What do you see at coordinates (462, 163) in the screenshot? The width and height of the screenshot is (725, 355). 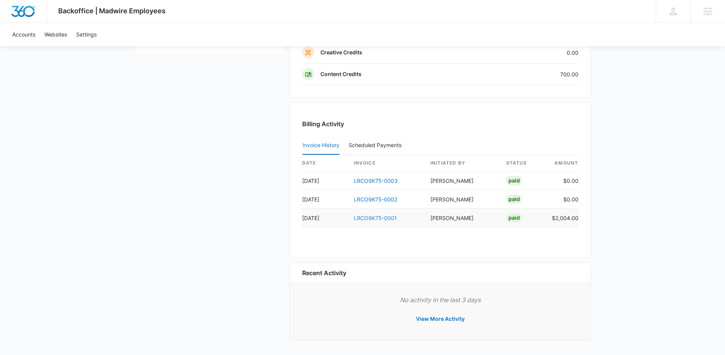 I see `th: Initiated By` at bounding box center [462, 163].